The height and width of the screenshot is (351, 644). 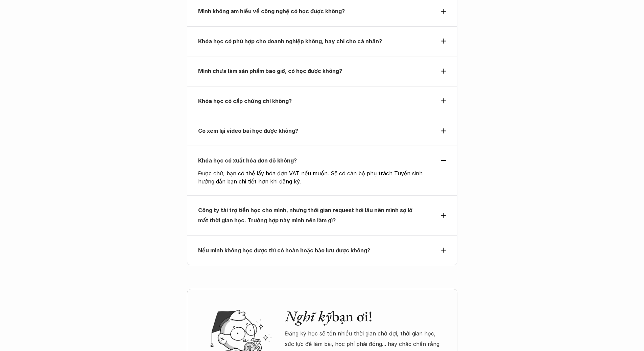 I want to click on strong: Có xem lại video bài học được không?, so click(x=248, y=131).